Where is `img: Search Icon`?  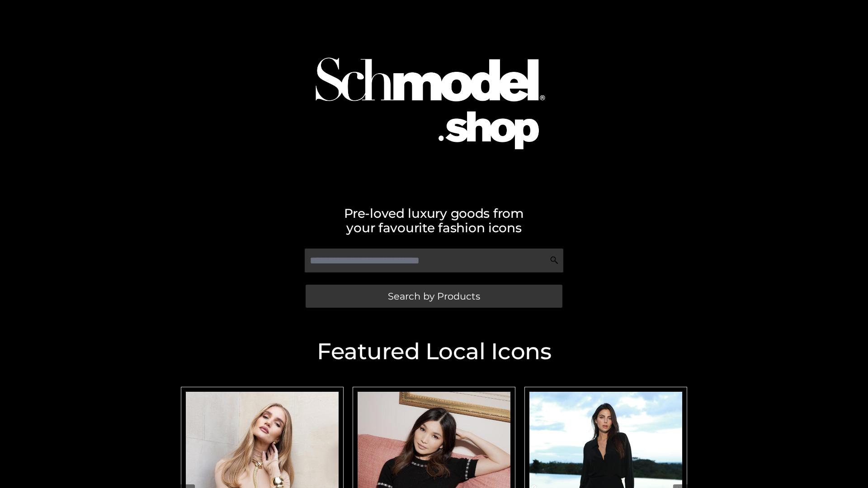 img: Search Icon is located at coordinates (554, 260).